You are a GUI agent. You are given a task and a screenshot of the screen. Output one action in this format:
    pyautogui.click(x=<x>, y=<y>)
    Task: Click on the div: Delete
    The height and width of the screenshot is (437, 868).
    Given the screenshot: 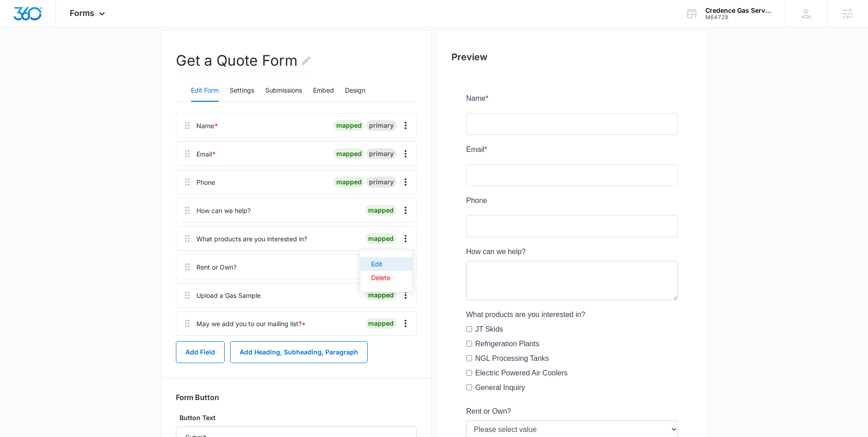 What is the action you would take?
    pyautogui.click(x=381, y=277)
    